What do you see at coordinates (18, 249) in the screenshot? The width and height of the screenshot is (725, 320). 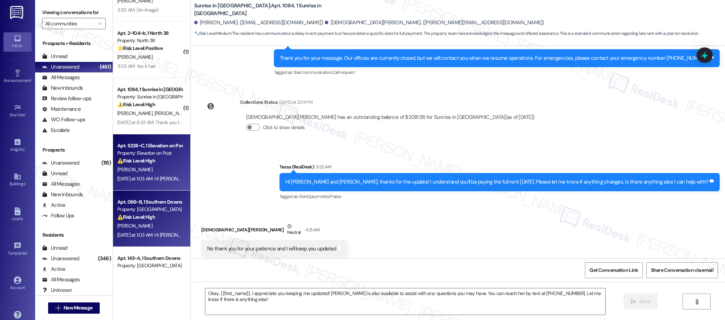 I see `a: Templates •` at bounding box center [18, 249].